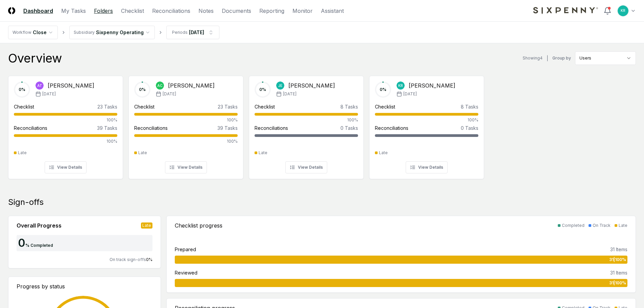 The width and height of the screenshot is (644, 308). What do you see at coordinates (73, 11) in the screenshot?
I see `a: My Tasks` at bounding box center [73, 11].